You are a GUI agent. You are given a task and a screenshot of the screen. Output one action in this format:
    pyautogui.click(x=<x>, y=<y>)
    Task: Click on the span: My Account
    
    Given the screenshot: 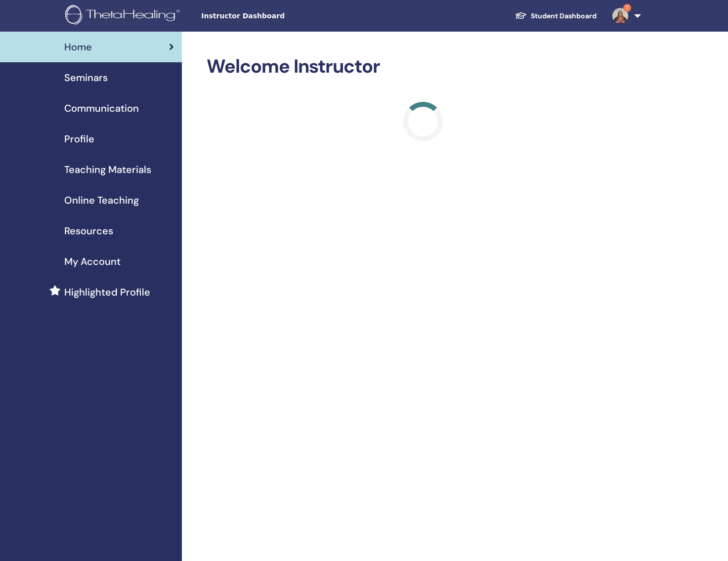 What is the action you would take?
    pyautogui.click(x=93, y=262)
    